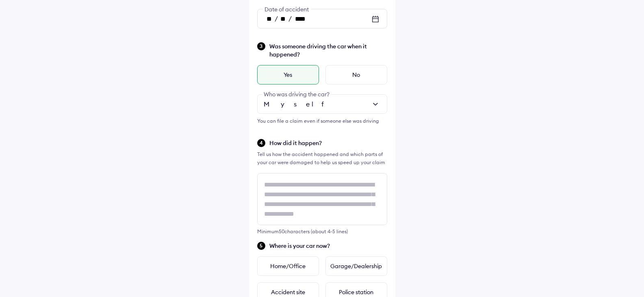  What do you see at coordinates (329, 246) in the screenshot?
I see `span: Where is your car now?` at bounding box center [329, 246].